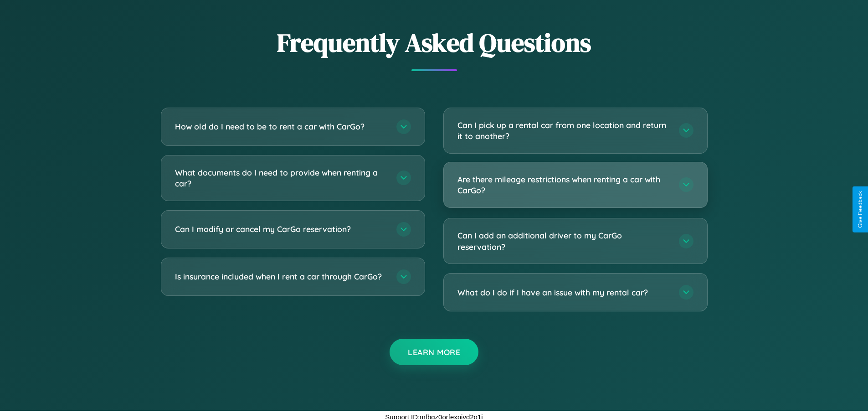  Describe the element at coordinates (860, 210) in the screenshot. I see `div: Give Feedback` at that location.